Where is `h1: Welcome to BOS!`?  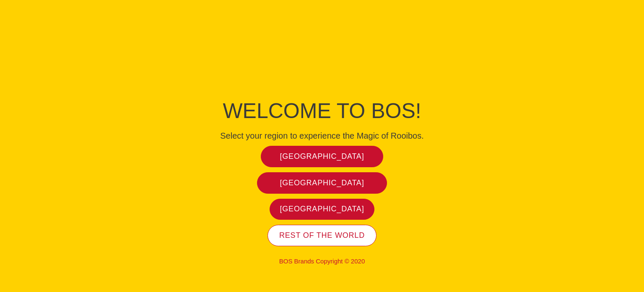
h1: Welcome to BOS! is located at coordinates (322, 111).